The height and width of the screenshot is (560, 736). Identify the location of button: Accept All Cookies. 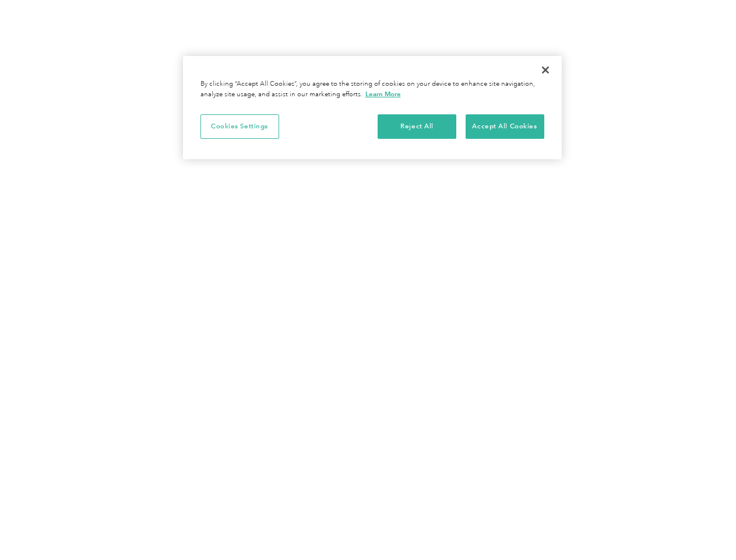
(505, 127).